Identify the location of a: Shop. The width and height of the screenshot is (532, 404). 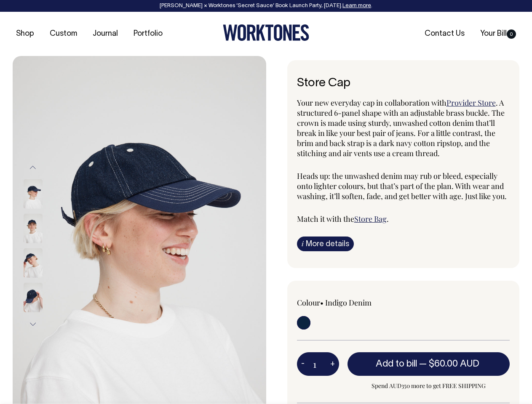
(25, 33).